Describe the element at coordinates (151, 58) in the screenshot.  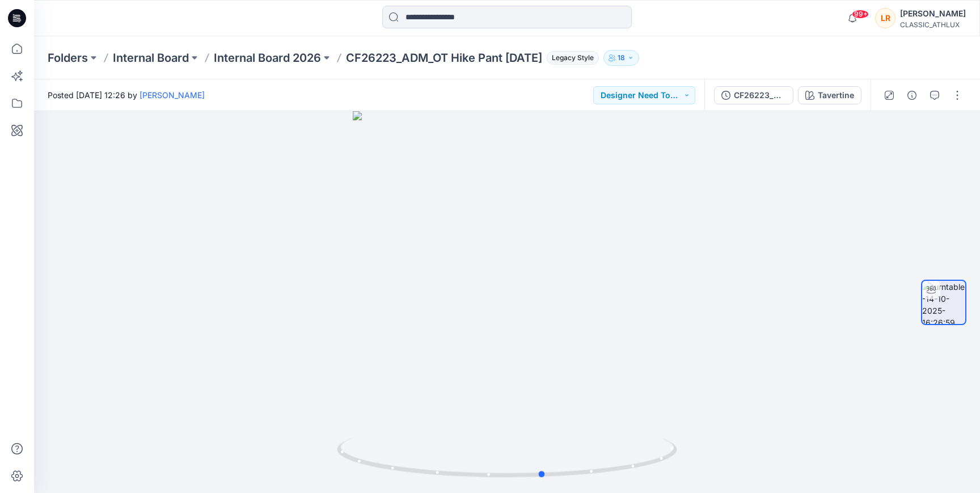
I see `p: Internal Board` at that location.